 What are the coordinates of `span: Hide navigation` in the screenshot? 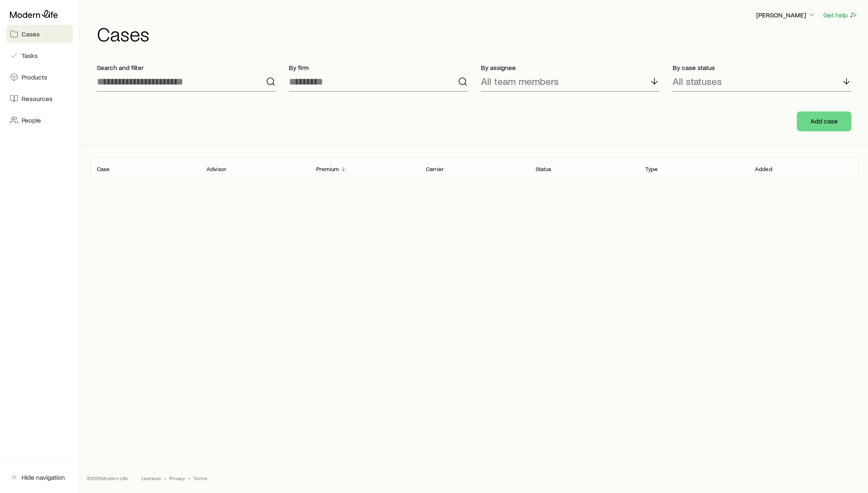 It's located at (43, 477).